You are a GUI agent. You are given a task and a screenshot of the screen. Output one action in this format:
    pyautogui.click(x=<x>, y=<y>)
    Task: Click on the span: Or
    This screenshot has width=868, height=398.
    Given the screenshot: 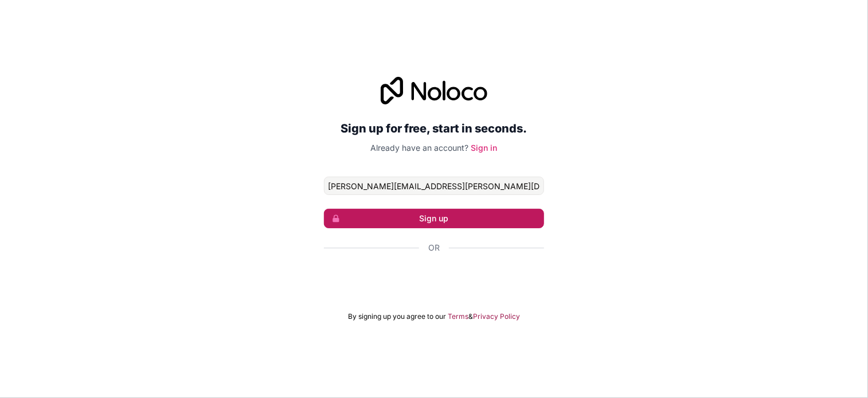 What is the action you would take?
    pyautogui.click(x=434, y=248)
    